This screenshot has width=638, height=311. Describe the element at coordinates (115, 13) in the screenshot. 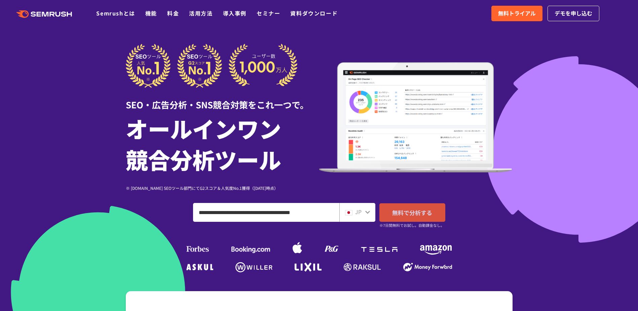

I see `a: Semrushとは` at that location.